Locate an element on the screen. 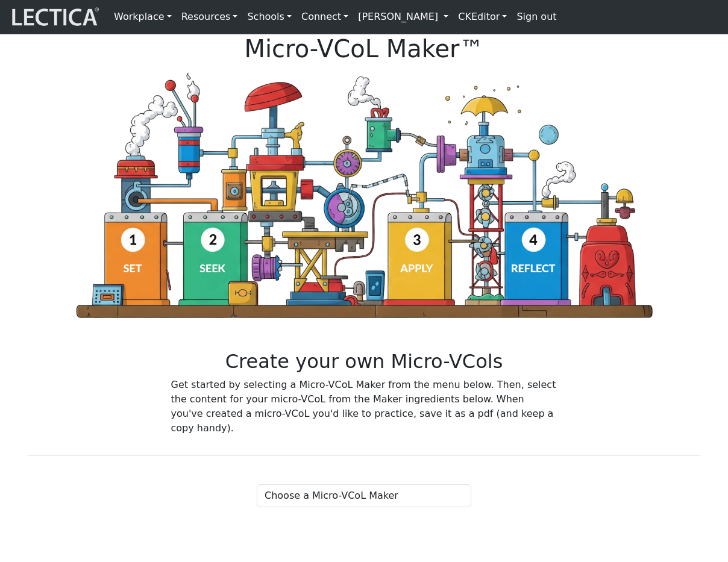  a: CKEditor is located at coordinates (482, 17).